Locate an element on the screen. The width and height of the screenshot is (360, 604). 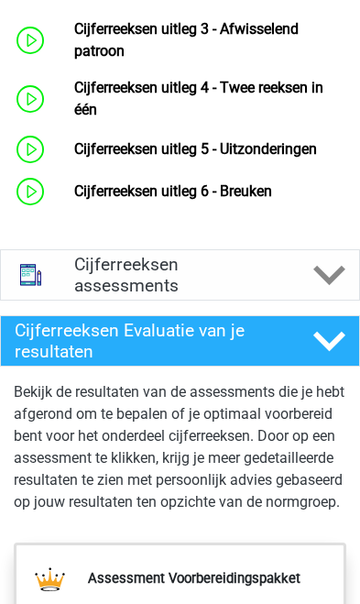
h4: Cijferreeksen assessments is located at coordinates (180, 275).